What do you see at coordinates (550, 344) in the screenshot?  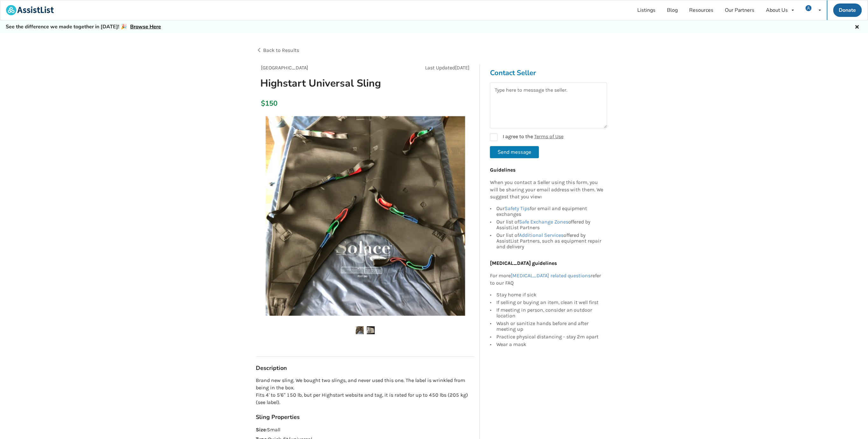 I see `div: Wear a mask` at bounding box center [550, 344].